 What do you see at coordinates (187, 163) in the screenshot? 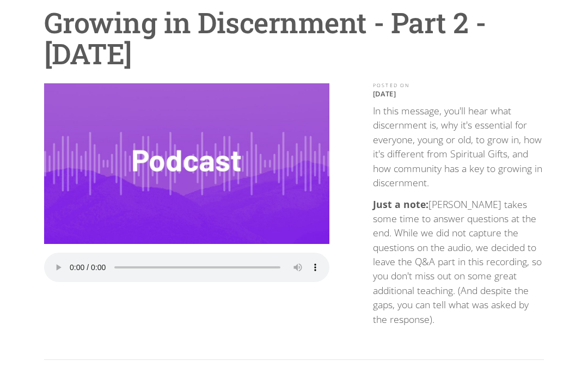
I see `img: Growing in Discernment - Part 2 - May 15th, 2022` at bounding box center [187, 163].